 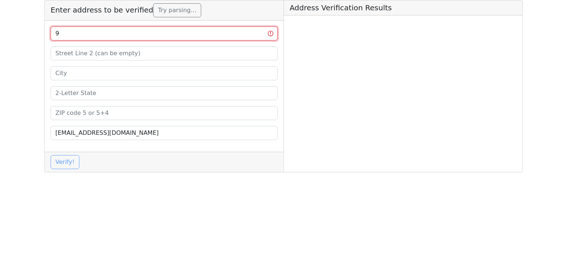 I want to click on input: Street Line 1, so click(x=164, y=34).